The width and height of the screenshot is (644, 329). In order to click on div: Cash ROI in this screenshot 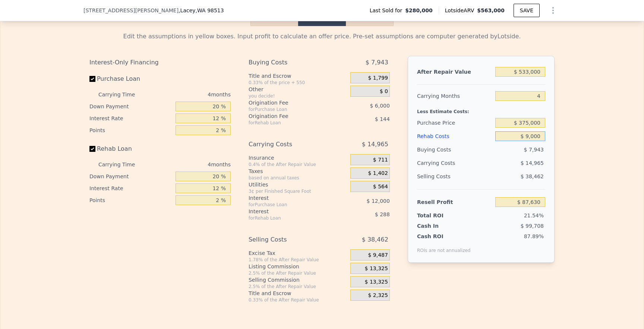, I will do `click(444, 236)`.